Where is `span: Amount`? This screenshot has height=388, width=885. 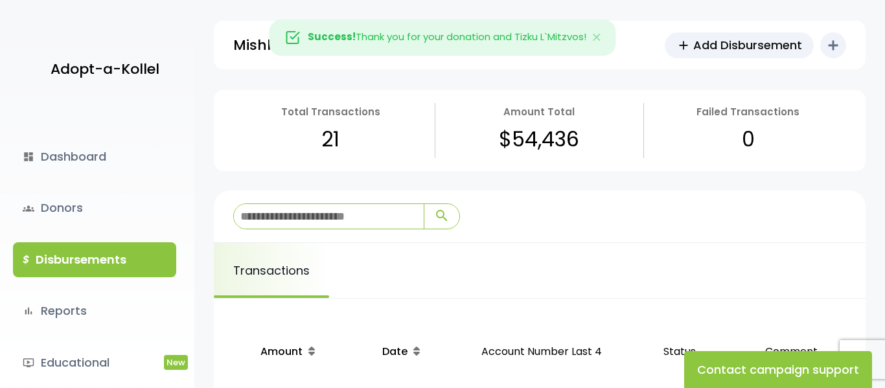
span: Amount is located at coordinates (281, 351).